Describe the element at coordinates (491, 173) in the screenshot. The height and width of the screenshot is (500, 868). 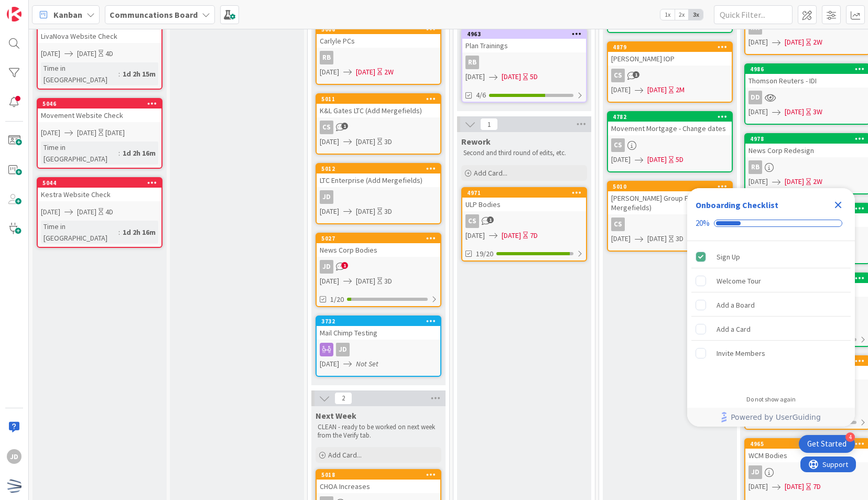
I see `span: Add Card...` at that location.